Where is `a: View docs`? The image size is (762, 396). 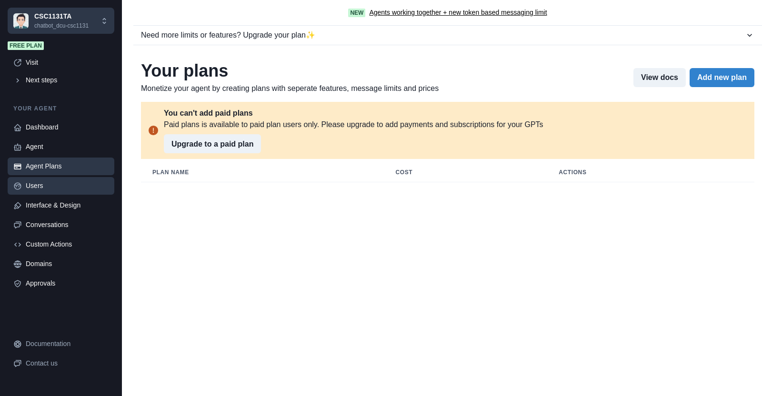
a: View docs is located at coordinates (659, 78).